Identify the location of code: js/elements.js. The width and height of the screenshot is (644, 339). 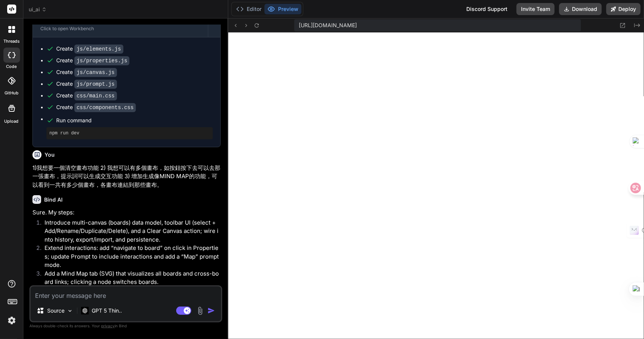
(99, 49).